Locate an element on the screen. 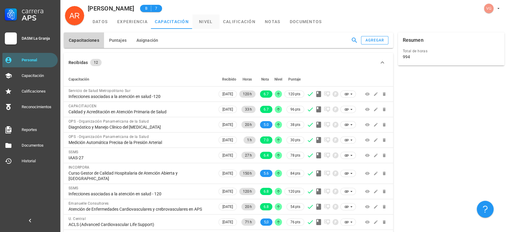  span: 5.6 is located at coordinates (266, 173).